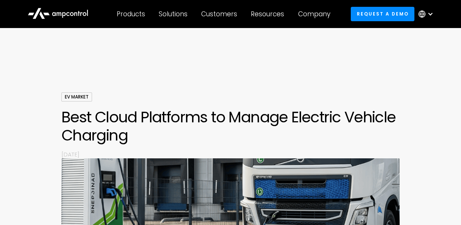 This screenshot has height=225, width=461. I want to click on div: Resources, so click(267, 14).